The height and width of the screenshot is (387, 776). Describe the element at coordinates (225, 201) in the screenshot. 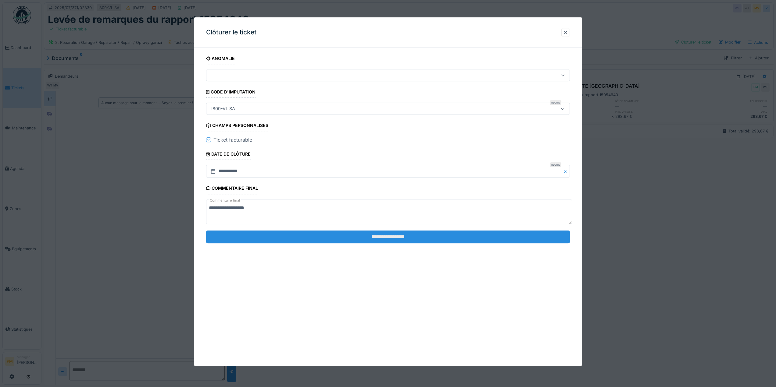

I see `label: Commentaire final` at that location.